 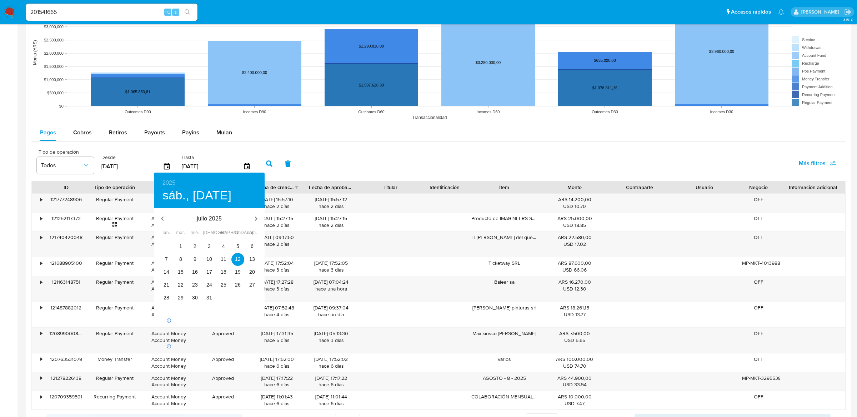 What do you see at coordinates (195, 233) in the screenshot?
I see `span: mié.` at bounding box center [195, 233].